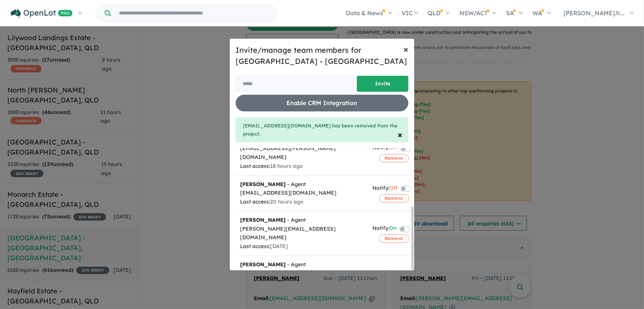 This screenshot has width=644, height=309. I want to click on span: 20 hours ago, so click(287, 201).